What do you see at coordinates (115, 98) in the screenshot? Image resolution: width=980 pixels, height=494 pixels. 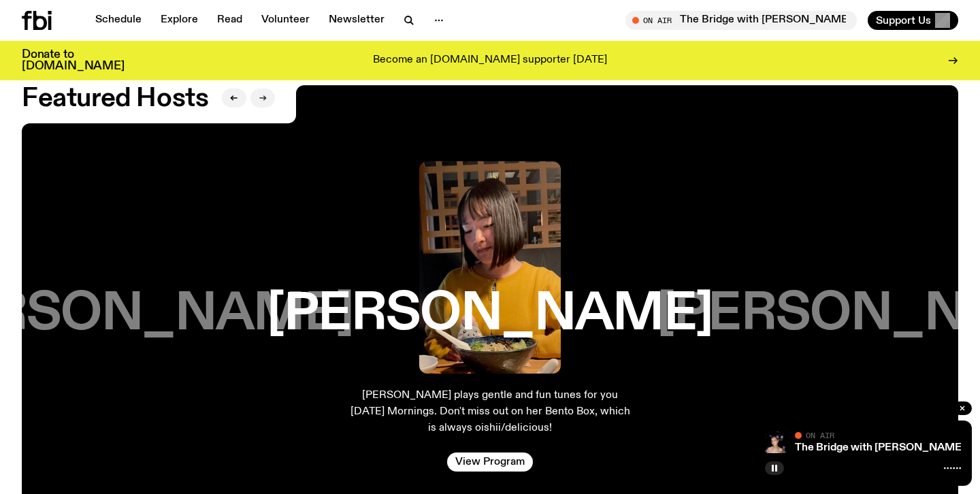 I see `h2: Featured Hosts` at bounding box center [115, 98].